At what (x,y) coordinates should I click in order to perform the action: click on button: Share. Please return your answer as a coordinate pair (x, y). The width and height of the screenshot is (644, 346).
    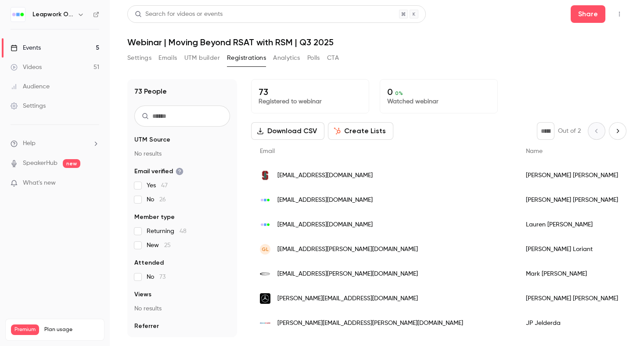
    Looking at the image, I should click on (588, 14).